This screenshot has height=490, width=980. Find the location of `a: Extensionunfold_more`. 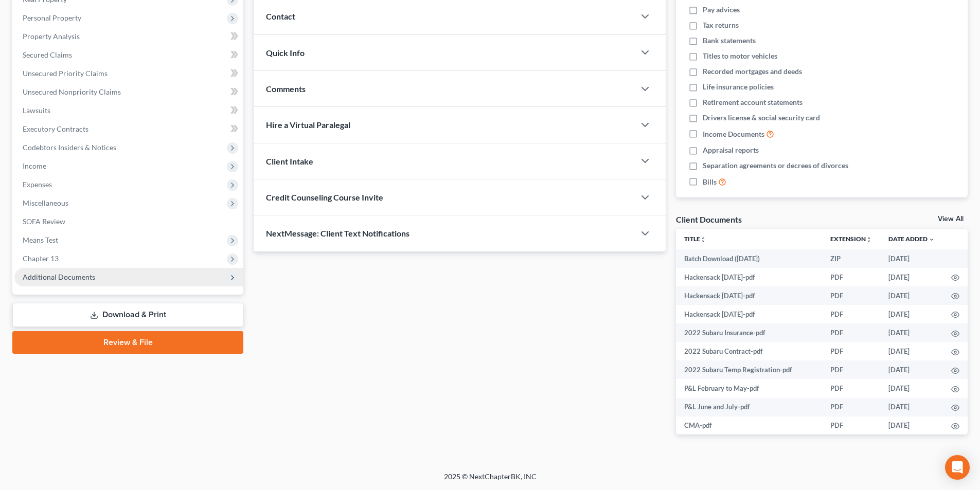

a: Extensionunfold_more is located at coordinates (851, 239).